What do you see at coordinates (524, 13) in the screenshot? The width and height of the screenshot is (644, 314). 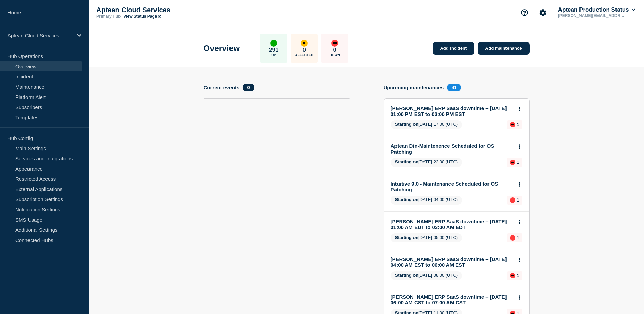 I see `button: Support` at bounding box center [524, 13].